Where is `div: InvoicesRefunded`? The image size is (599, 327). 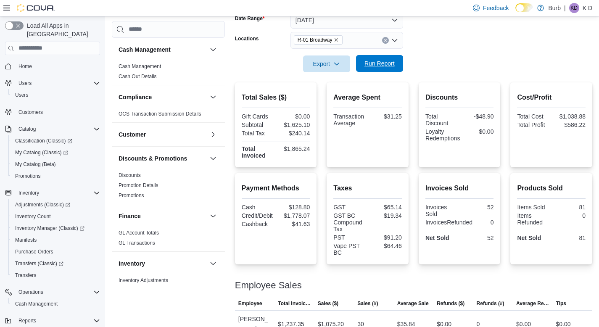
div: InvoicesRefunded is located at coordinates (449, 222).